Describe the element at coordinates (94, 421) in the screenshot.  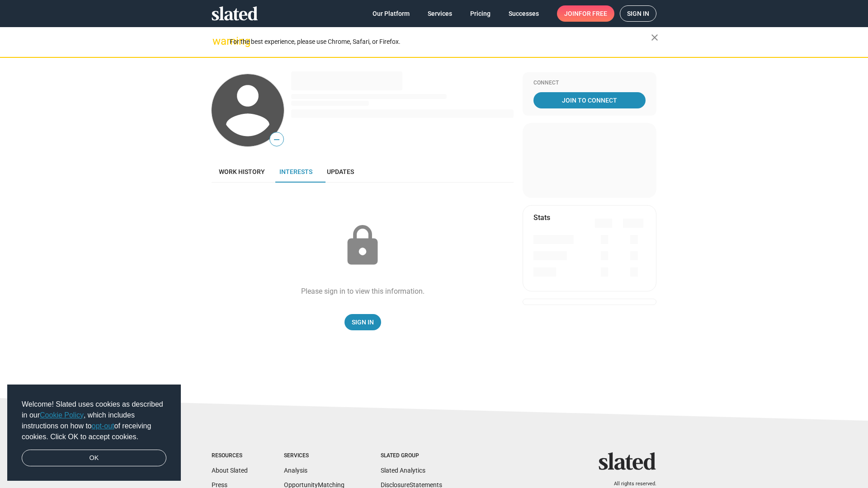
I see `span: Welcome! Slated uses cookies as described in our , which includes instructions on how to of recei...` at that location.